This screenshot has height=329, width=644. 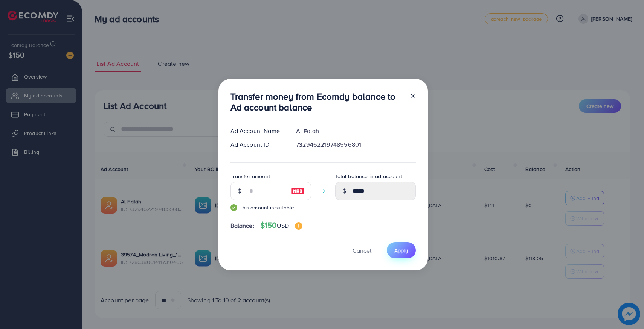 What do you see at coordinates (271, 208) in the screenshot?
I see `small: This amount is suitable` at bounding box center [271, 208].